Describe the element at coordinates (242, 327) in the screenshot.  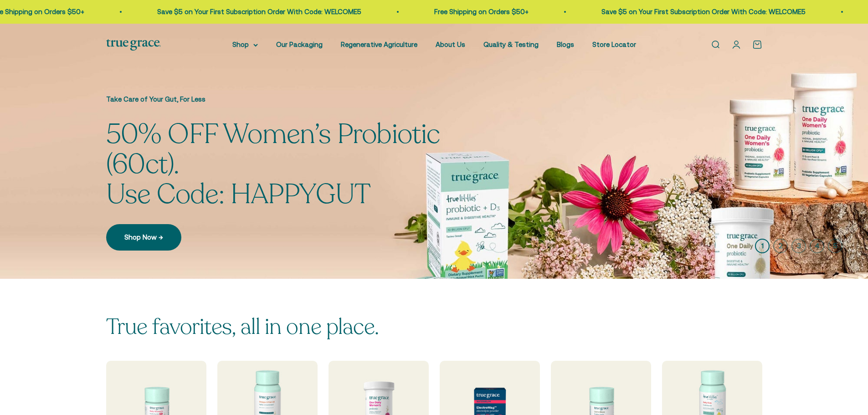
I see `split-lines: True favorites, all in one place.` at that location.